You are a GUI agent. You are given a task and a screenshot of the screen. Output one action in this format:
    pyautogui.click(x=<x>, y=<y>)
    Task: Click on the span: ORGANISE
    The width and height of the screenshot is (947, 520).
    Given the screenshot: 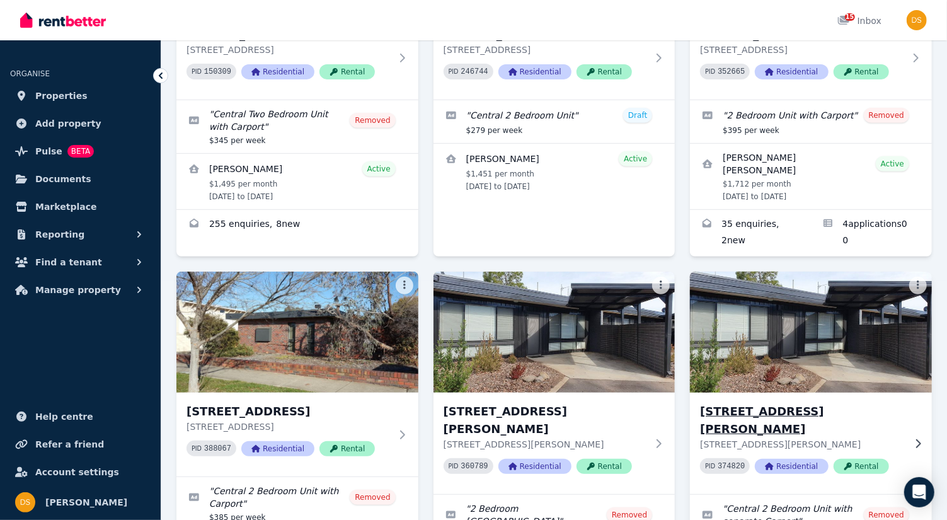 What is the action you would take?
    pyautogui.click(x=30, y=74)
    